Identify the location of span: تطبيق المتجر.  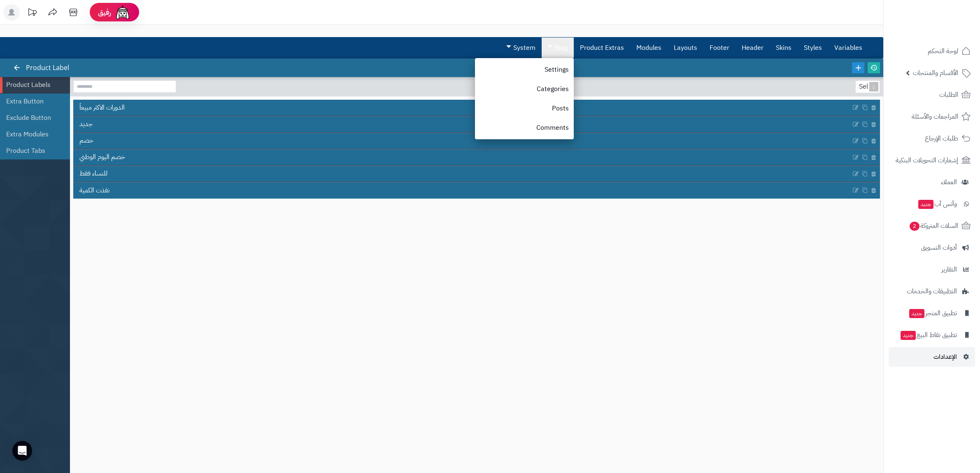
(933, 313).